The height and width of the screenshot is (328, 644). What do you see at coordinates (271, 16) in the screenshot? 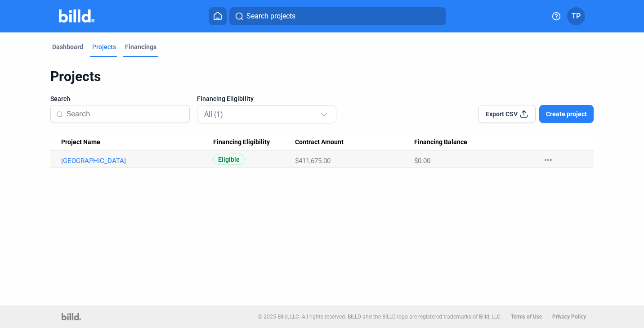
I see `span: Search projects` at bounding box center [271, 16].